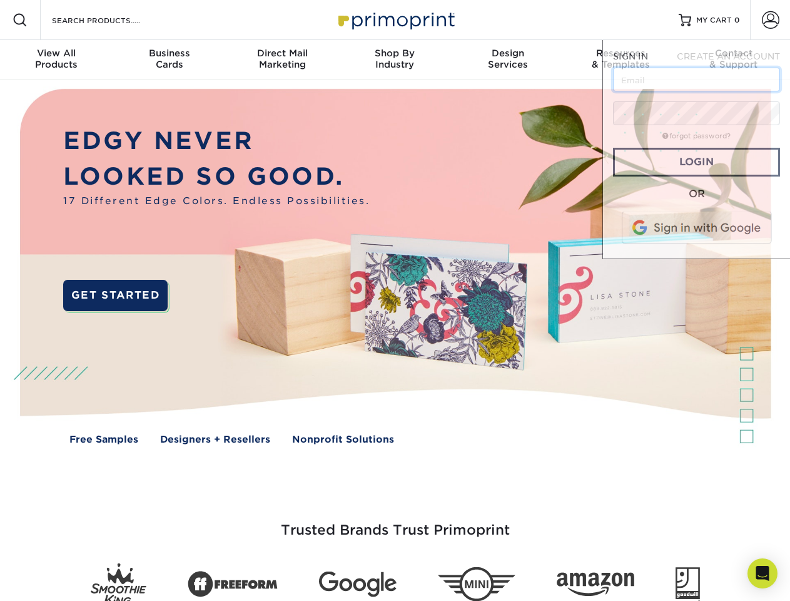 This screenshot has width=790, height=601. I want to click on input: Email, so click(696, 79).